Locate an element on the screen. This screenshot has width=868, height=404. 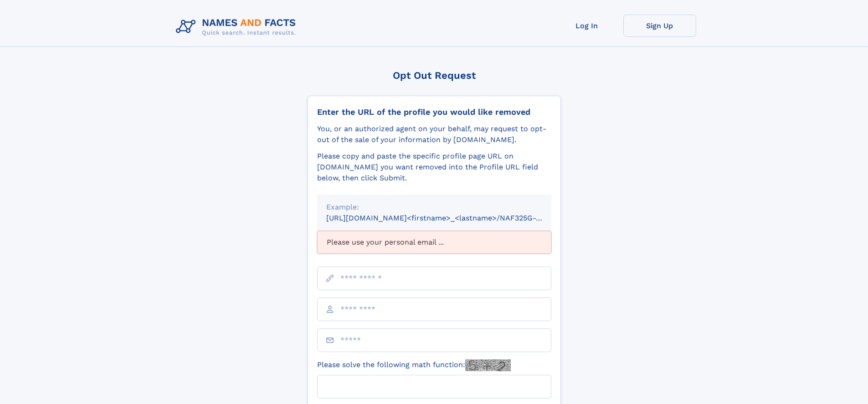
label: Please solve the following math function: is located at coordinates (414, 365).